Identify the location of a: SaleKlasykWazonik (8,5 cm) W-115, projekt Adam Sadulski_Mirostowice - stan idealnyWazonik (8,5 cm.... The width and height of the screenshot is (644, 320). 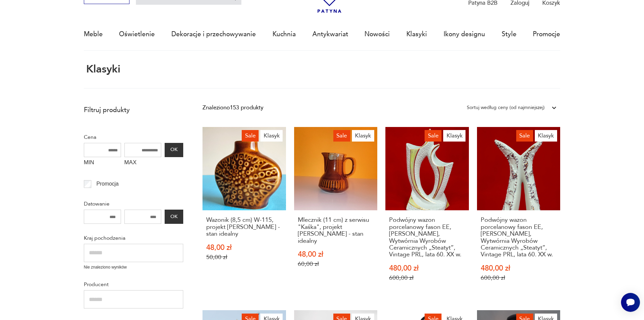
(244, 212).